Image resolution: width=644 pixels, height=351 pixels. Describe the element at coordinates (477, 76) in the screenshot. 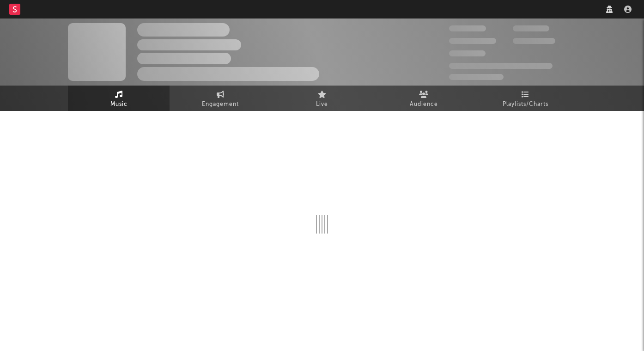

I see `span: Jump Score: 85.0` at that location.